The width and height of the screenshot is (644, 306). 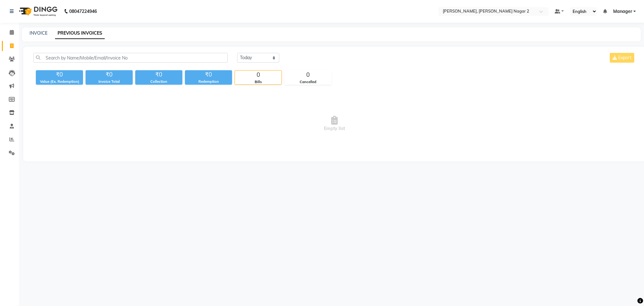 I want to click on div: Cancelled, so click(x=308, y=81).